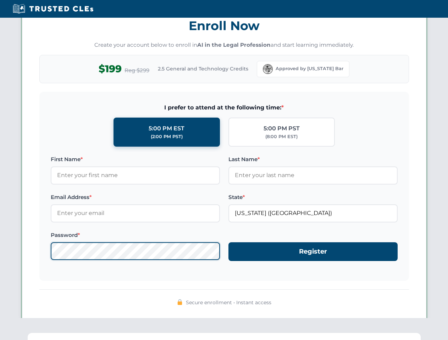 The height and width of the screenshot is (340, 448). I want to click on span: Secure enrollment • Instant access, so click(228, 303).